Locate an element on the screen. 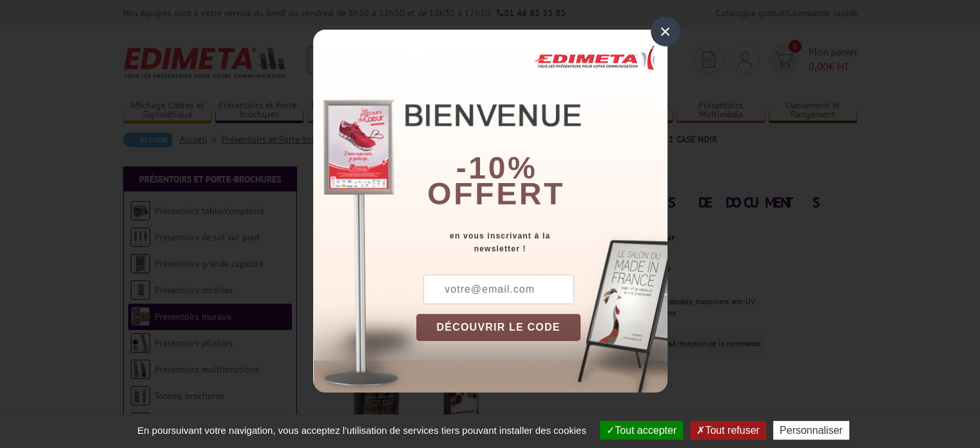 Image resolution: width=980 pixels, height=448 pixels. div: en vous inscrivant à la newsletter ! is located at coordinates (542, 243).